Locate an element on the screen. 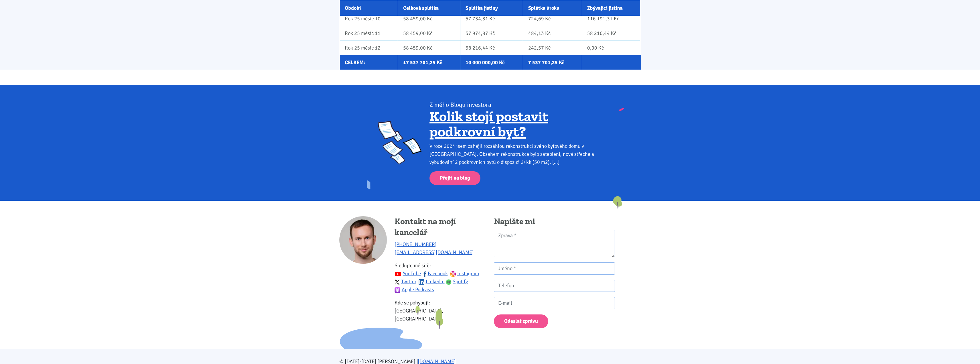 Image resolution: width=980 pixels, height=364 pixels. img: Tomáš Kučera is located at coordinates (363, 240).